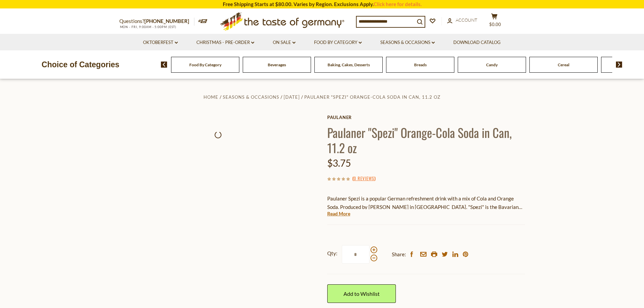  What do you see at coordinates (339, 213) in the screenshot?
I see `a: Read More` at bounding box center [339, 213].